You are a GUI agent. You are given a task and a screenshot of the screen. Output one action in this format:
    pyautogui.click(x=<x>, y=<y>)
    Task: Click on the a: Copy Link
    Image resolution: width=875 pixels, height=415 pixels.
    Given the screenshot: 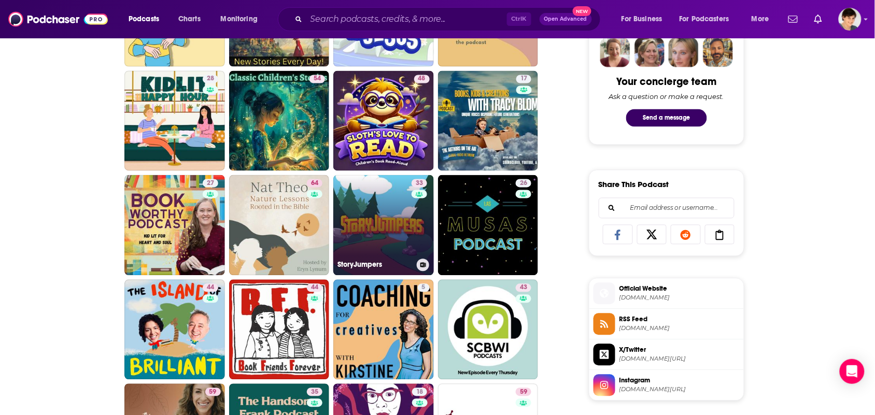 What is the action you would take?
    pyautogui.click(x=720, y=235)
    